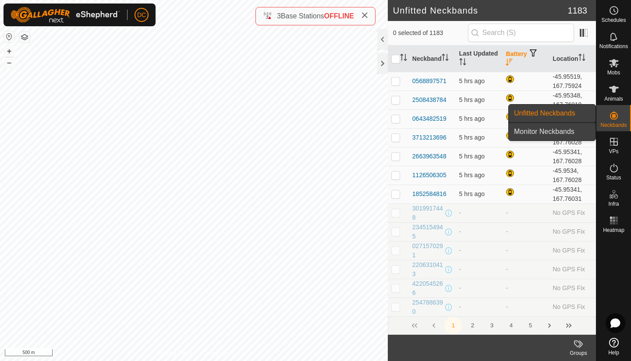 The image size is (631, 361). I want to click on a: Monitor Neckbands, so click(552, 132).